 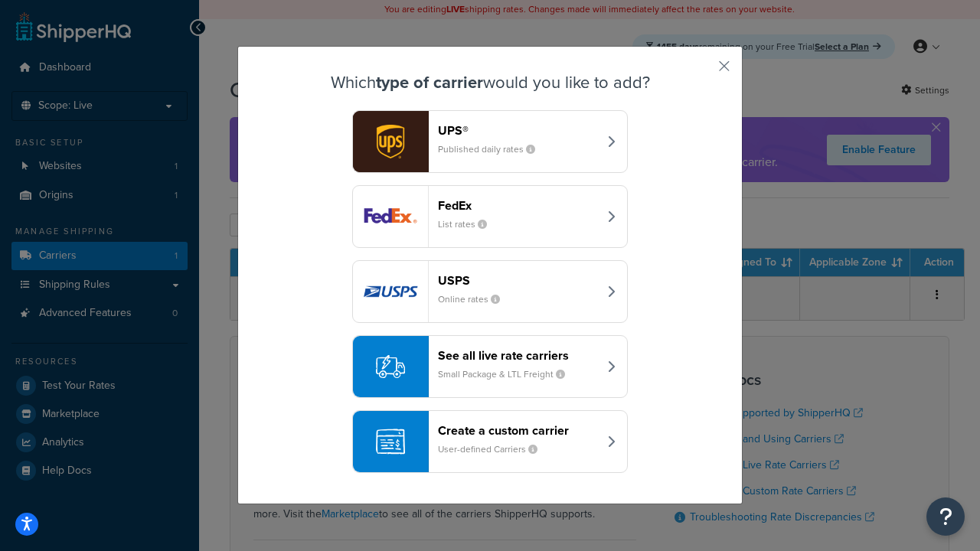 I want to click on img: icon-carrier-custom-c93b8a24.svg, so click(x=390, y=442).